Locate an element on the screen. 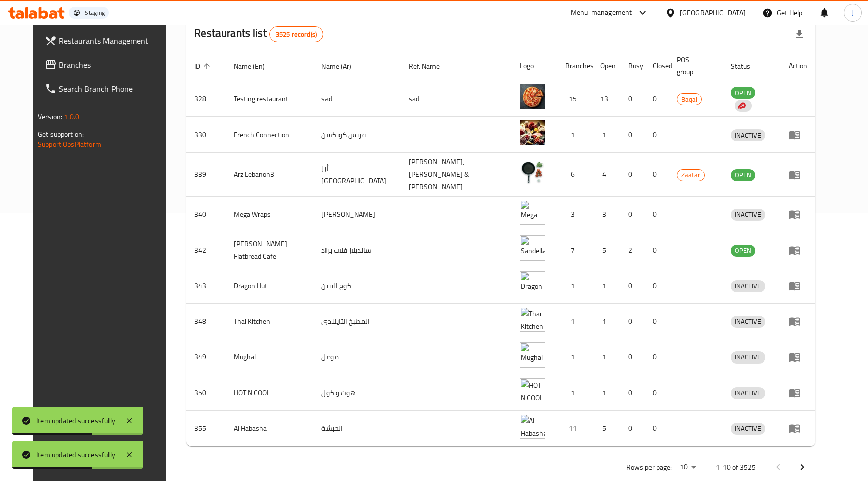 This screenshot has width=868, height=481. th: Action is located at coordinates (797, 66).